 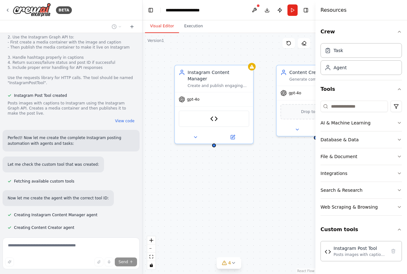 I want to click on div: Create and publish engaging Instagram posts with images and captions, managing the complete posti..., so click(x=218, y=86).